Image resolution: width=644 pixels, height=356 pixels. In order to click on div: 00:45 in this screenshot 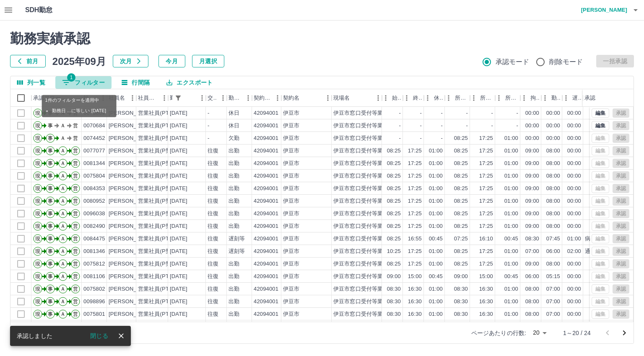, I will do `click(511, 239)`.